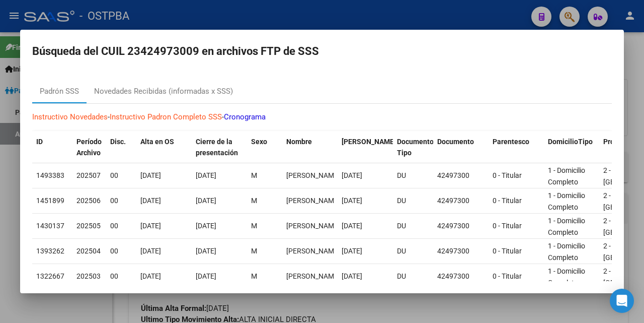  What do you see at coordinates (50, 251) in the screenshot?
I see `span: 1393262` at bounding box center [50, 251].